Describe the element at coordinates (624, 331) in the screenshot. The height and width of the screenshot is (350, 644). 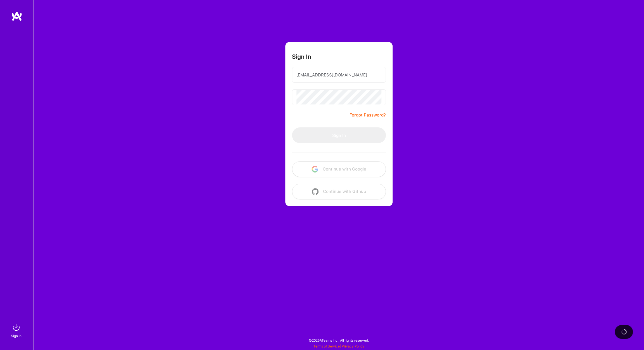
I see `img: loading` at that location.